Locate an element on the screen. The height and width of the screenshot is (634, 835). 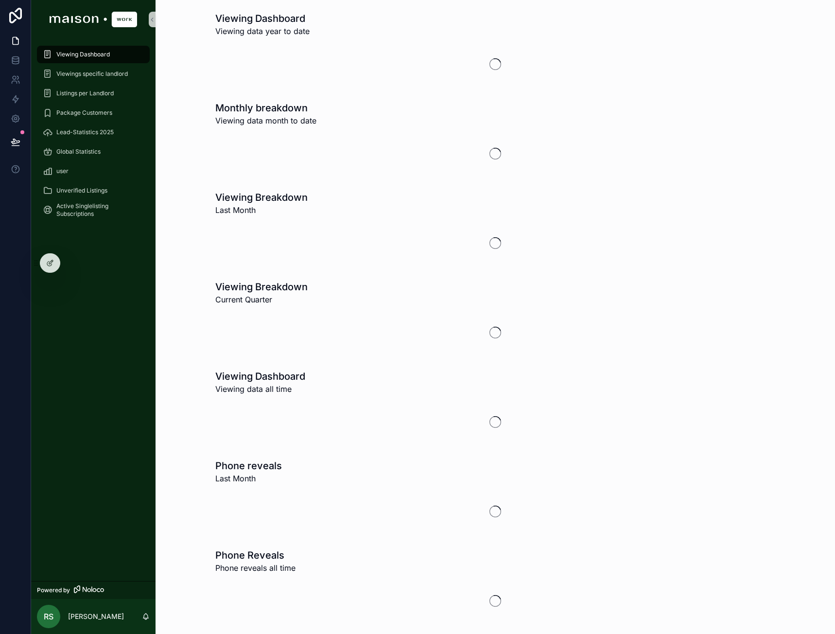
span: user is located at coordinates (62, 171).